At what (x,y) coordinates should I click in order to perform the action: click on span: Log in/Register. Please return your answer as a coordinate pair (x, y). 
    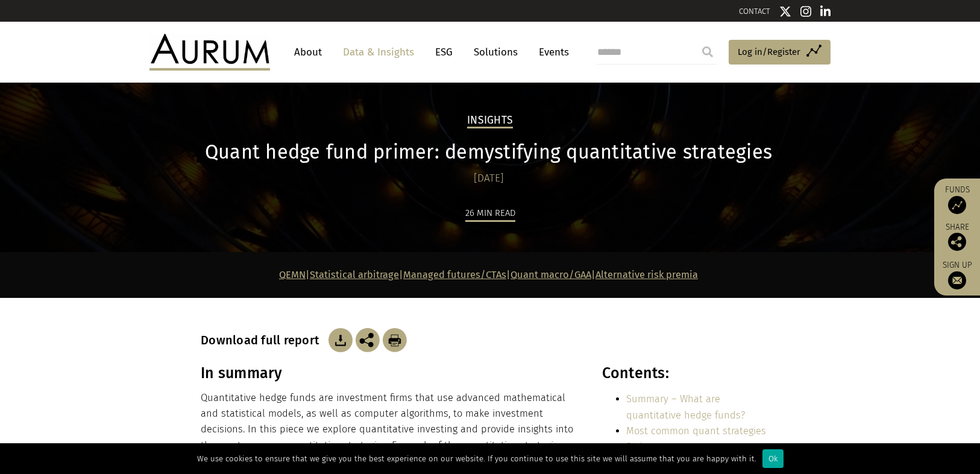
    Looking at the image, I should click on (769, 52).